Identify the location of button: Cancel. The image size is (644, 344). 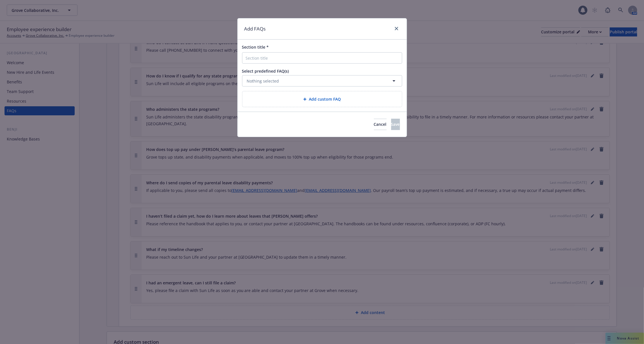
(380, 124).